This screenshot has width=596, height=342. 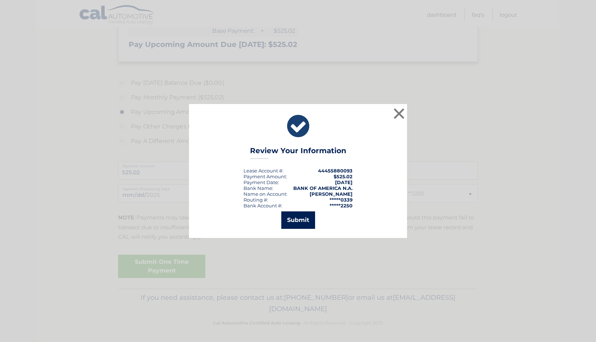 I want to click on strong: 44455880093, so click(x=335, y=171).